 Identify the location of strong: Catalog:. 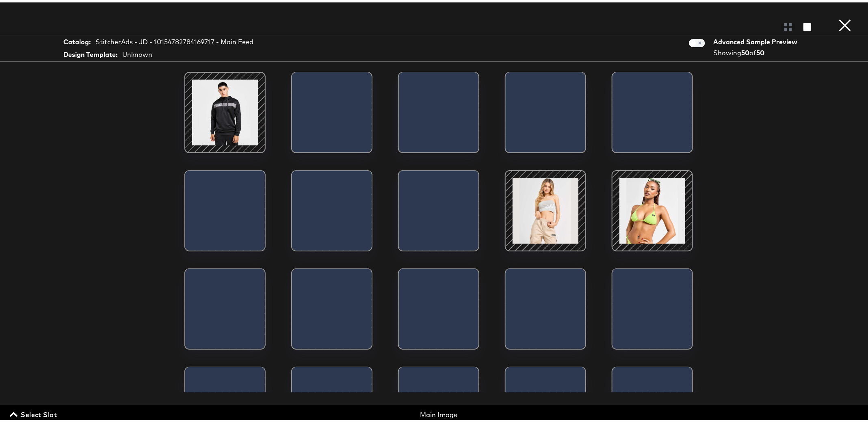
(77, 39).